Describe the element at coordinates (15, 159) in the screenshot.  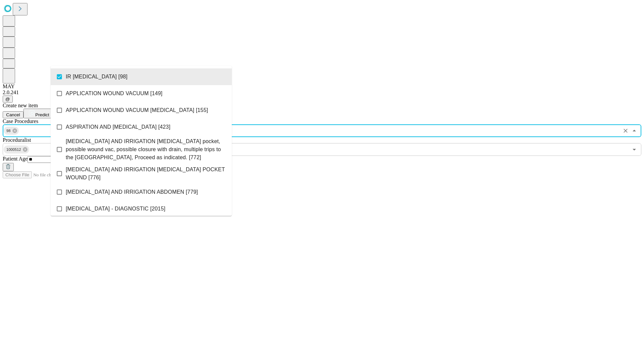
I see `span: Patient Age` at that location.